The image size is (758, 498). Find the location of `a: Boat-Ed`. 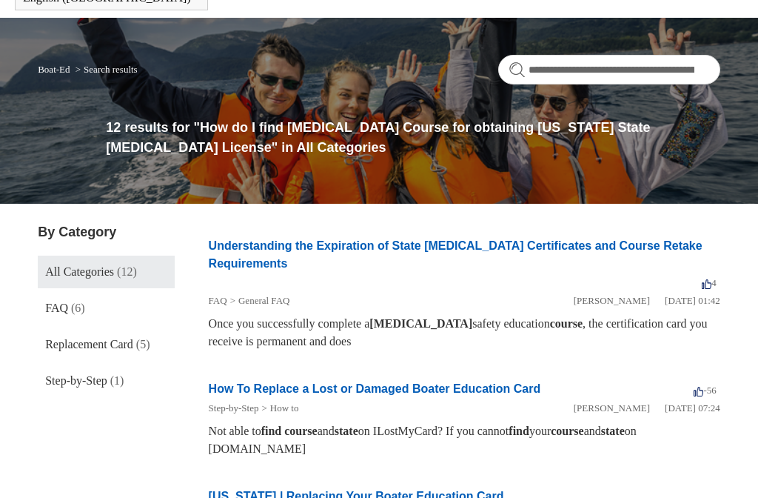

a: Boat-Ed is located at coordinates (53, 69).